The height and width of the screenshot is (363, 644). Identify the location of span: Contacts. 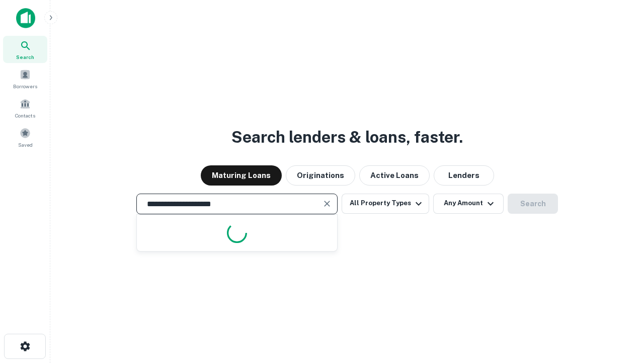
(25, 115).